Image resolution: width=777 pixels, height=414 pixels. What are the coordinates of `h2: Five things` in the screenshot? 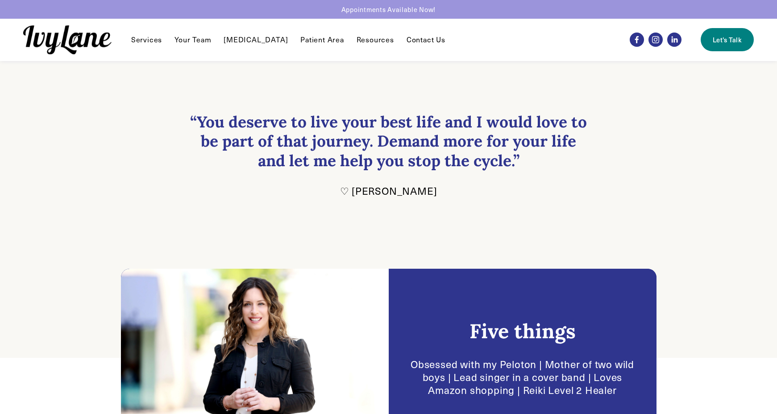 It's located at (522, 331).